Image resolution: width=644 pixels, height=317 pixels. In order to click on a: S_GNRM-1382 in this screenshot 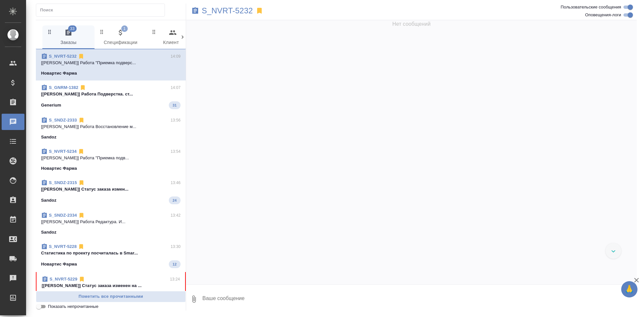, I will do `click(63, 88)`.